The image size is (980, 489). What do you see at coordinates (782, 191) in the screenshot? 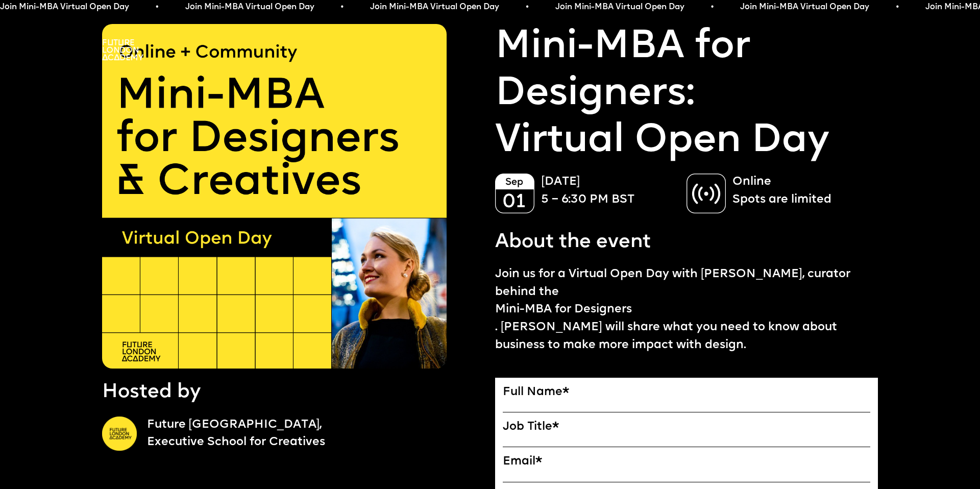
I see `p: Online Spots are limited` at bounding box center [782, 191].